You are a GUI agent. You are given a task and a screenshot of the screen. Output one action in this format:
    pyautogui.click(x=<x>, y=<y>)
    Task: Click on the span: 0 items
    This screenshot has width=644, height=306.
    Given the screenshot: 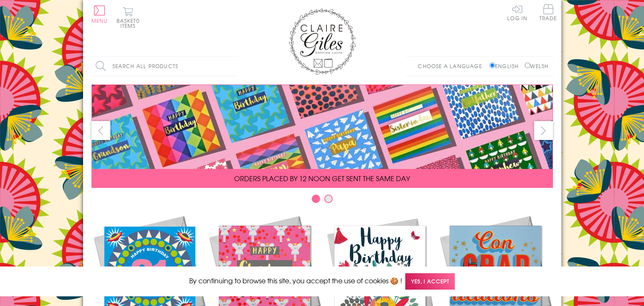 What is the action you would take?
    pyautogui.click(x=130, y=23)
    